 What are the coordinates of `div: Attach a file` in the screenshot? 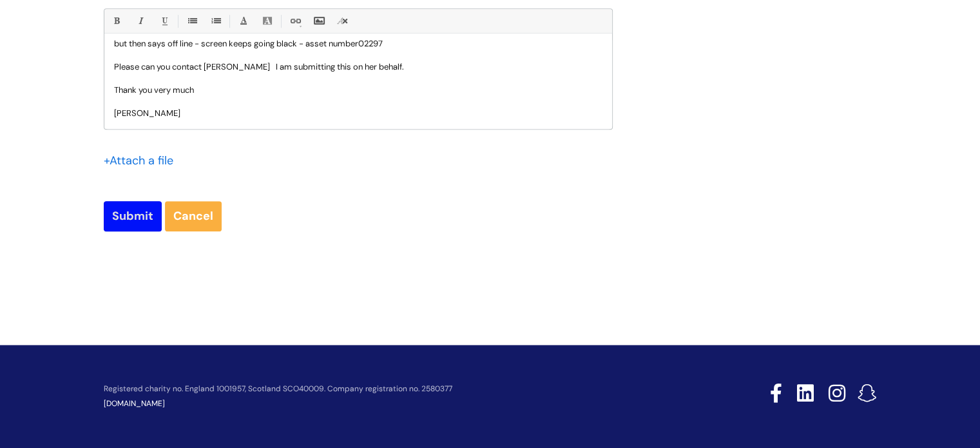 It's located at (143, 161).